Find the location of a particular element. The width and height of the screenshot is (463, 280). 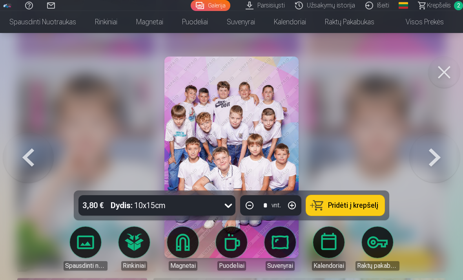

span: Pridėti į krepšelį is located at coordinates (353, 205).